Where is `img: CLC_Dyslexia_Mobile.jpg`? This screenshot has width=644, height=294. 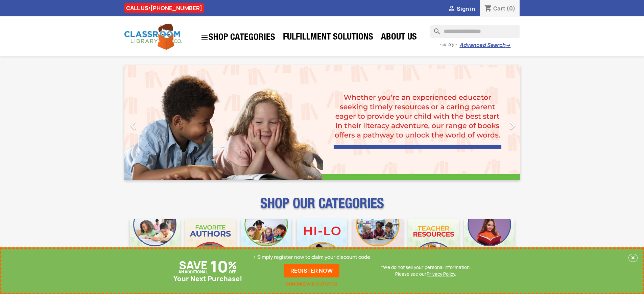 img: CLC_Dyslexia_Mobile.jpg is located at coordinates (489, 244).